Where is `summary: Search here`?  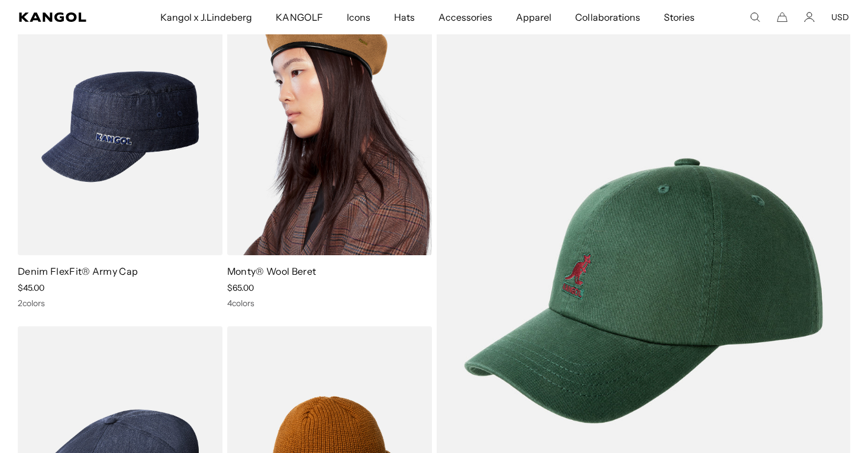 summary: Search here is located at coordinates (755, 17).